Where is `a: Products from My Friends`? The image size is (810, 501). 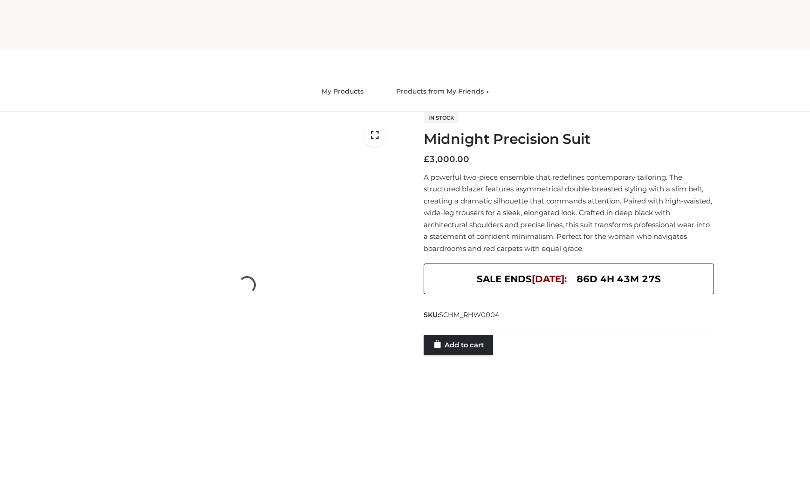 a: Products from My Friends is located at coordinates (442, 92).